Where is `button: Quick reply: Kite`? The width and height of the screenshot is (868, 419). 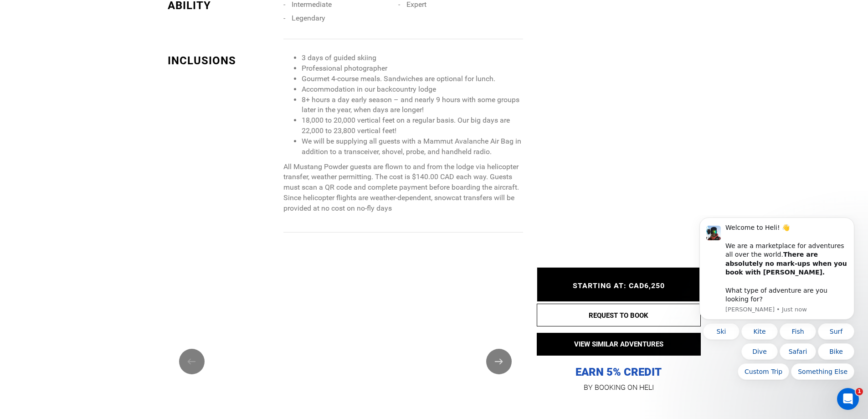
button: Quick reply: Kite is located at coordinates (74, 116).